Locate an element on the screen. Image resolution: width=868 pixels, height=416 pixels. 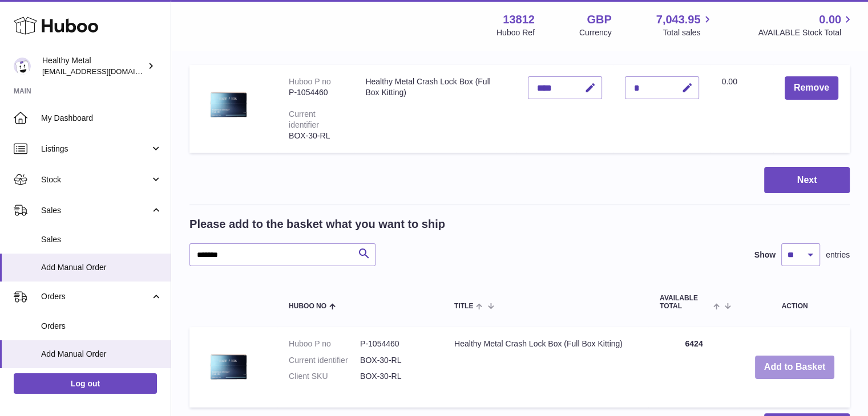
img: internalAdmin-13812@internal.huboo.com is located at coordinates (23, 66).